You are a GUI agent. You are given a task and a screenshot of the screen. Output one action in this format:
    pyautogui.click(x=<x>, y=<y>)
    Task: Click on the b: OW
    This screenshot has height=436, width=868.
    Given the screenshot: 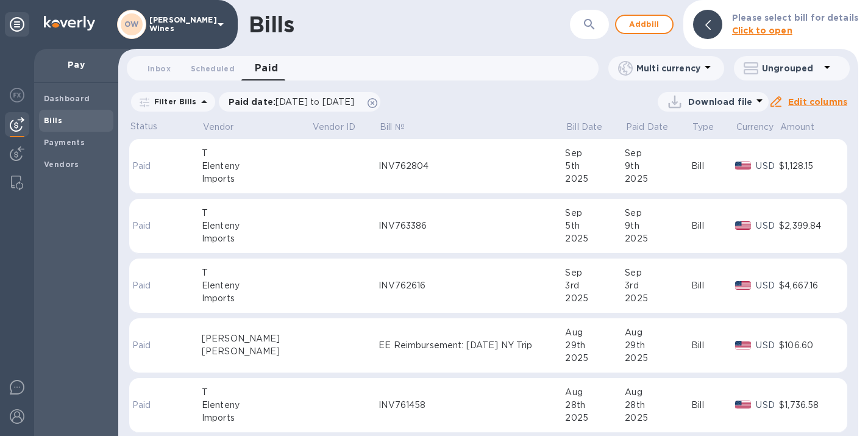 What is the action you would take?
    pyautogui.click(x=131, y=23)
    